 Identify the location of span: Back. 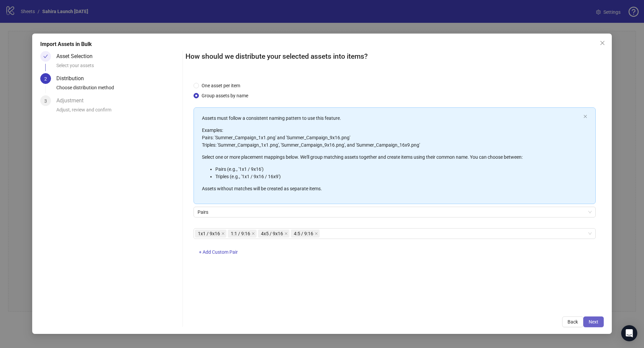
(572, 322).